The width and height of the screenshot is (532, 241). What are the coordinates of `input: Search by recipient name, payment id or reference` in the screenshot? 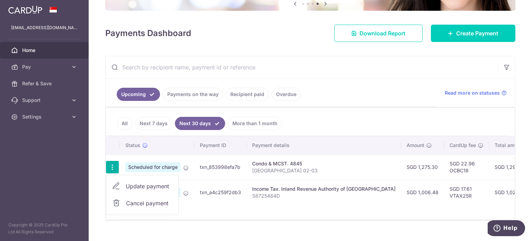 It's located at (302, 67).